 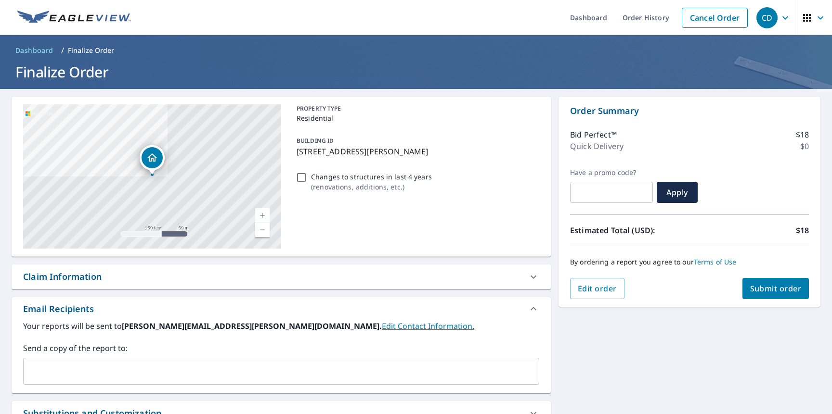 What do you see at coordinates (775, 289) in the screenshot?
I see `button: Submit order` at bounding box center [775, 289].